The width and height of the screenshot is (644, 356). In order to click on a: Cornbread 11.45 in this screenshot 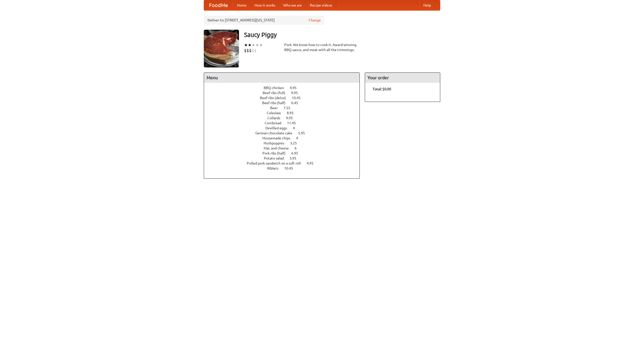, I will do `click(285, 123)`.